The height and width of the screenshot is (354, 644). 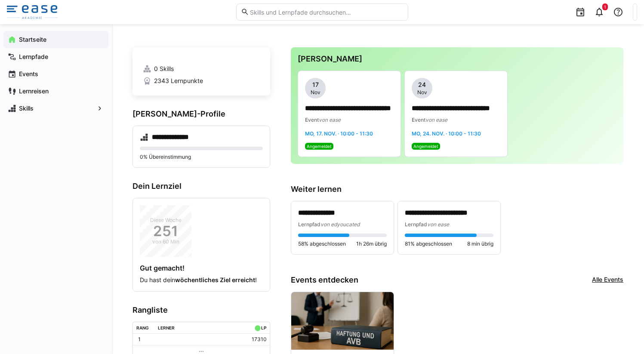 What do you see at coordinates (339, 133) in the screenshot?
I see `span: Mo, 17. Nov. · 10:00 - 11:30` at bounding box center [339, 133].